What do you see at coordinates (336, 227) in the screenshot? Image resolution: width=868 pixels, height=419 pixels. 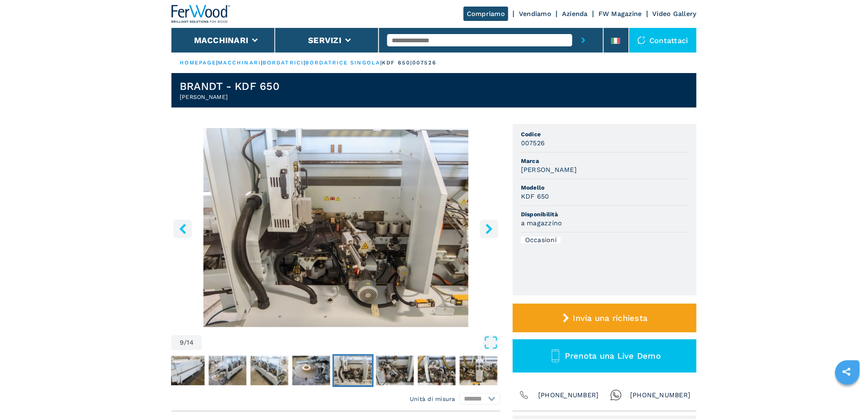 I see `div: Go to Slide 9` at bounding box center [336, 227].